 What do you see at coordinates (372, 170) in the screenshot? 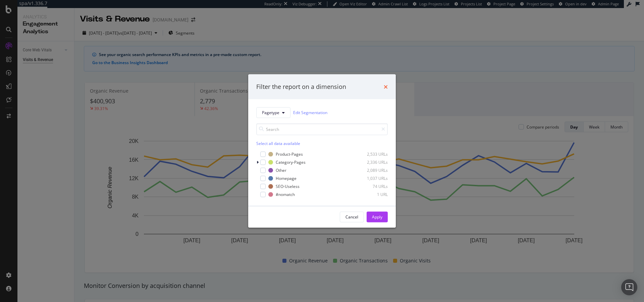
I see `div: 2,089 URLs` at bounding box center [372, 170].